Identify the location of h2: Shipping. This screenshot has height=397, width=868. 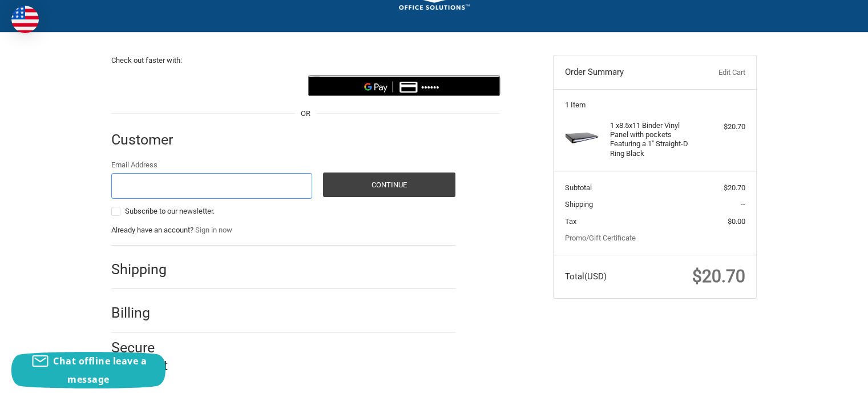
(144, 269).